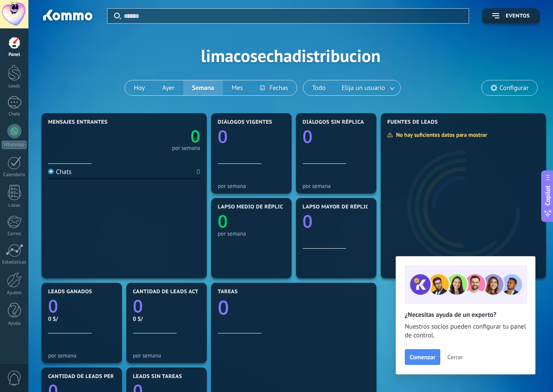  Describe the element at coordinates (274, 88) in the screenshot. I see `button: Fechas` at that location.